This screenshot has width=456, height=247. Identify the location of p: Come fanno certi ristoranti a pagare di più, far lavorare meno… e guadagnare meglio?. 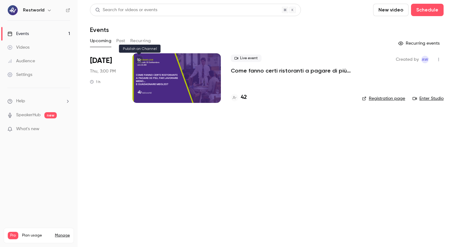
(291, 71).